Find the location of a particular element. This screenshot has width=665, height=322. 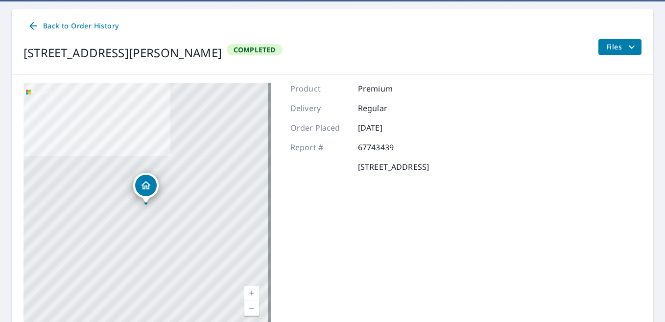

a: Back to Order History is located at coordinates (73, 26).